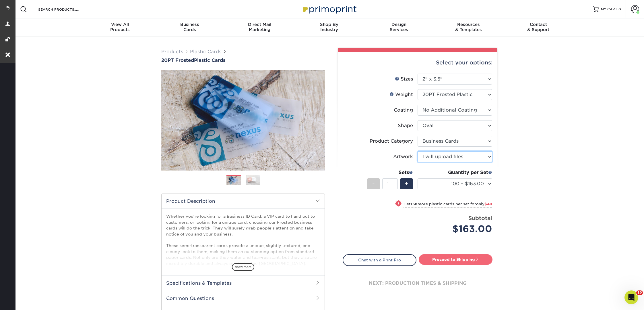  What do you see at coordinates (417, 283) in the screenshot?
I see `div: next: production times & shipping` at bounding box center [417, 283].